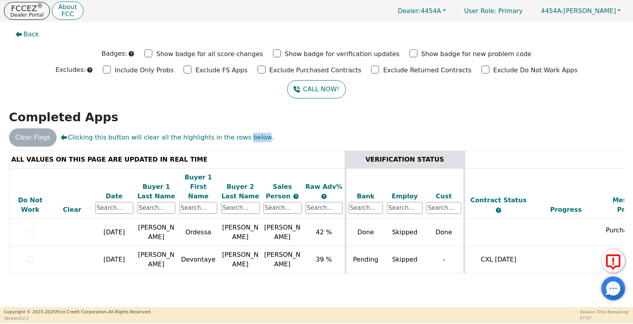  I want to click on span: Dealer:, so click(409, 11).